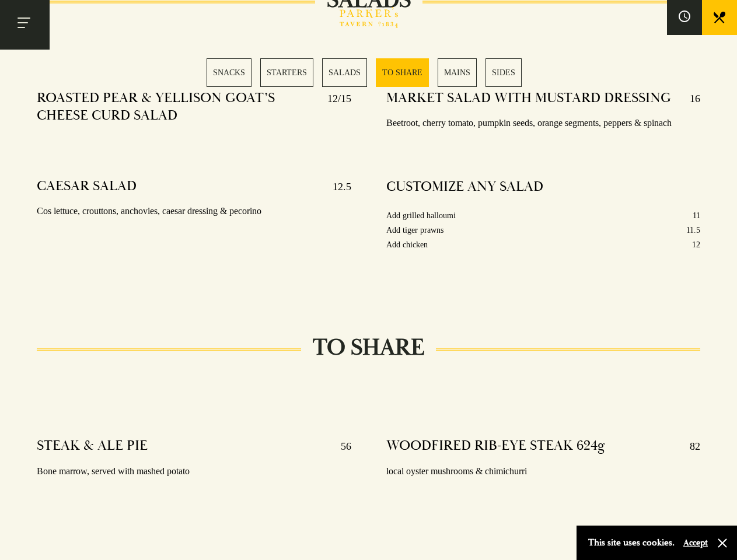 The width and height of the screenshot is (737, 560). I want to click on a: 2 / 6, so click(287, 72).